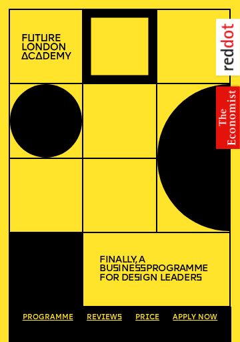 The image size is (240, 342). What do you see at coordinates (140, 268) in the screenshot?
I see `span: ss` at bounding box center [140, 268].